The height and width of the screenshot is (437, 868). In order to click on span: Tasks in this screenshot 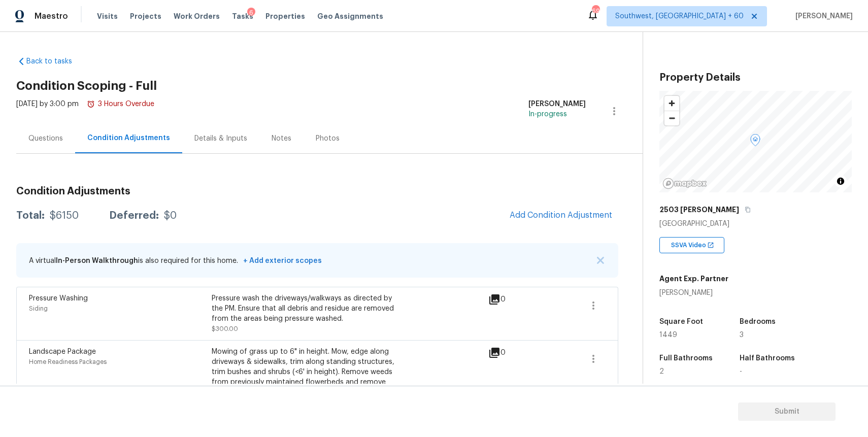, I will do `click(243, 16)`.